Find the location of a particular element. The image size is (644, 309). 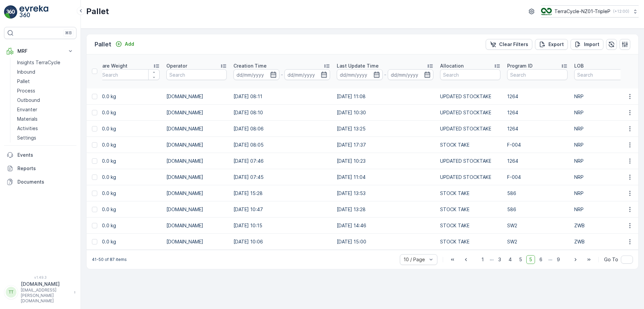

a: Insights TerraCycle is located at coordinates (45, 63).